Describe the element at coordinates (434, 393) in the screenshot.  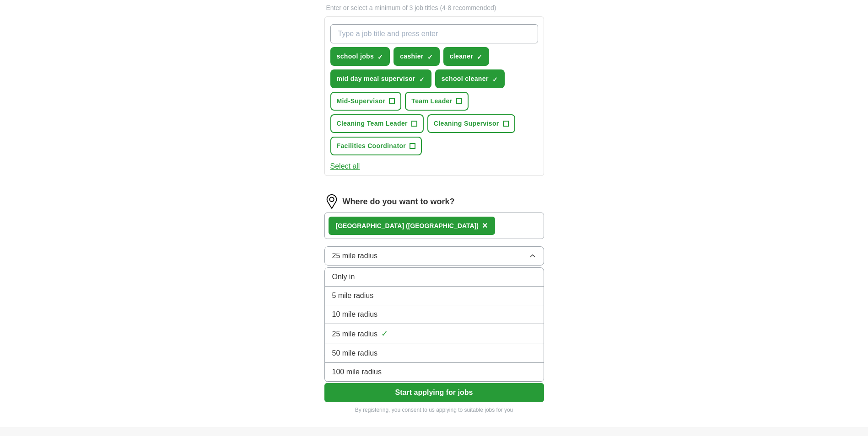
I see `button: Start applying for jobs` at that location.